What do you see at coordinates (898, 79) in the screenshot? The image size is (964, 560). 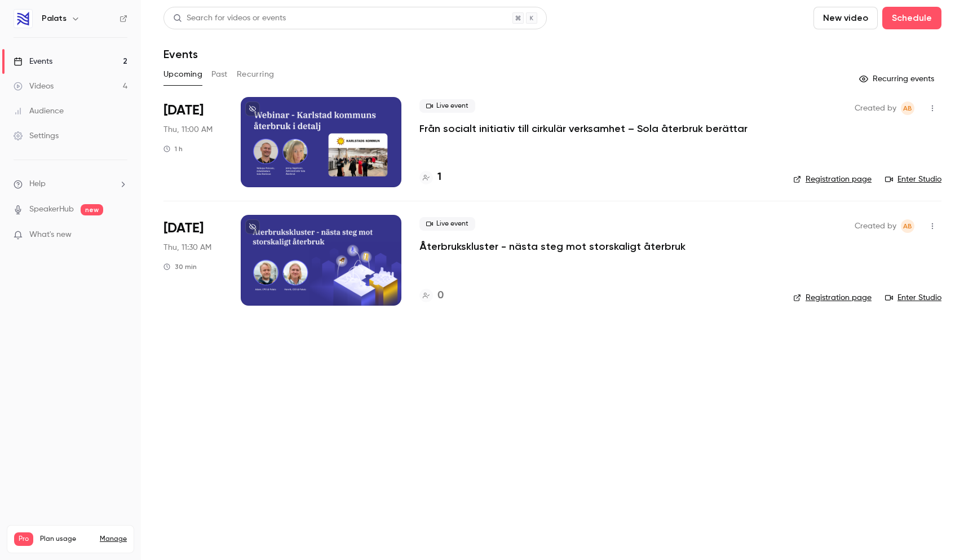 I see `button: Recurring events` at bounding box center [898, 79].